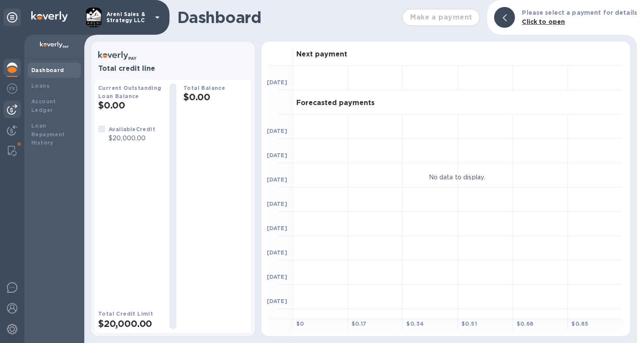 The height and width of the screenshot is (343, 644). What do you see at coordinates (40, 85) in the screenshot?
I see `b: Loans` at bounding box center [40, 85].